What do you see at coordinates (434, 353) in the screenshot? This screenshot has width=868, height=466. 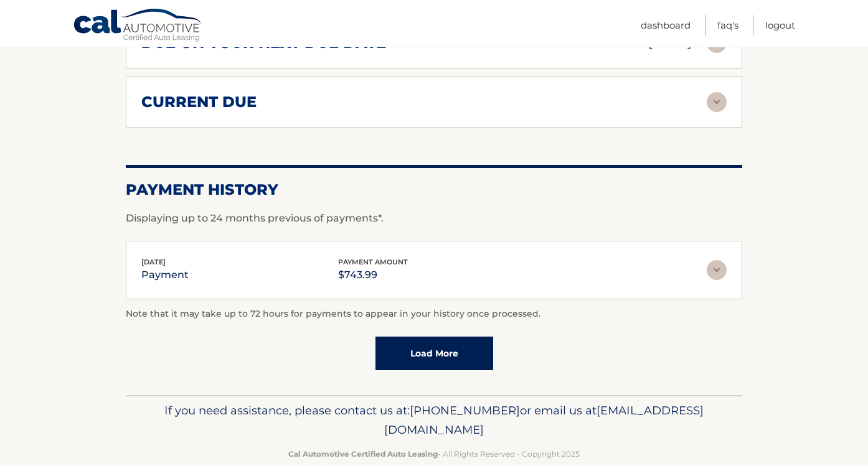 I see `a: Load More` at bounding box center [434, 353].